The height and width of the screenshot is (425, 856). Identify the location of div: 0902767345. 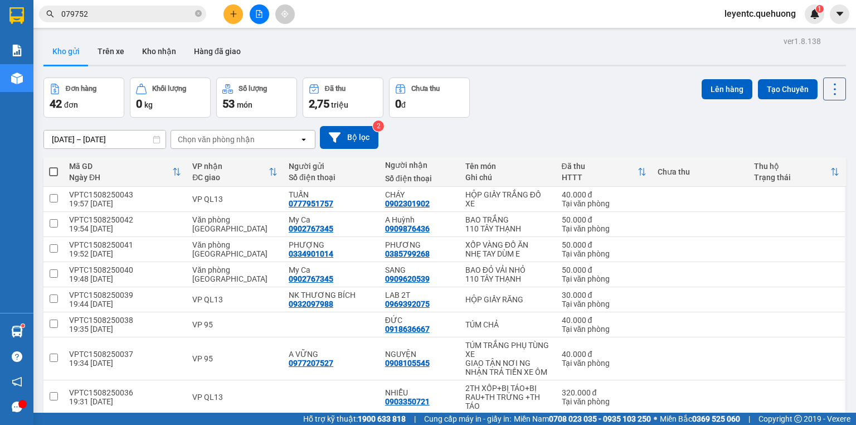
(311, 229).